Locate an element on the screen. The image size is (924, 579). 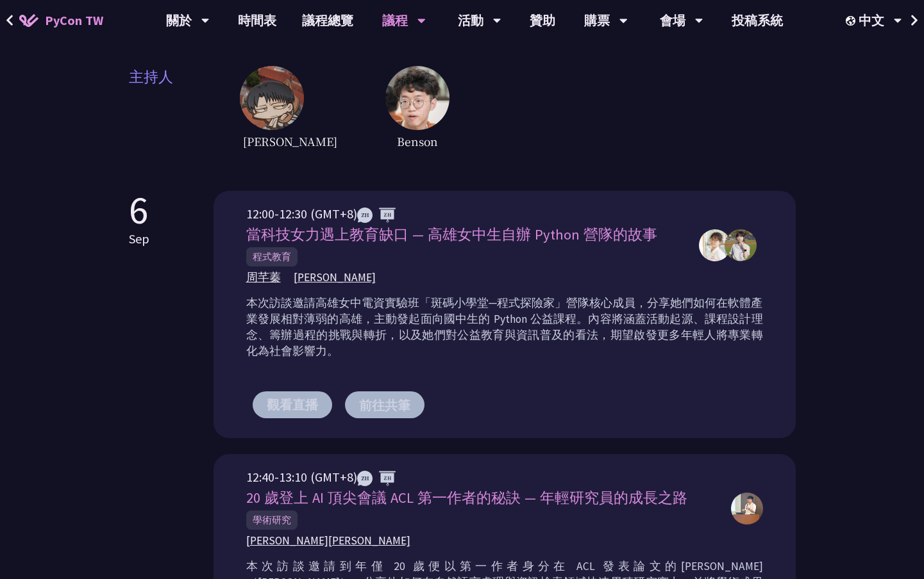
span: 當科技女力遇上教育缺口 — 高雄女中生自辦 Python 營隊的故事 is located at coordinates (451, 234).